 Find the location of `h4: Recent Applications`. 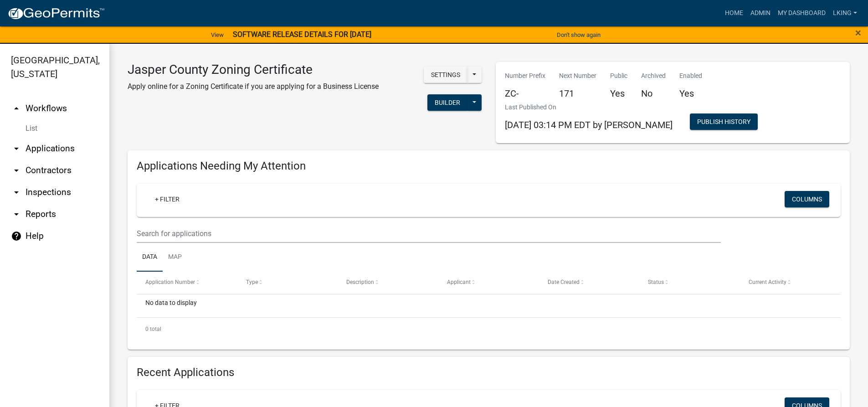

h4: Recent Applications is located at coordinates (488, 373).